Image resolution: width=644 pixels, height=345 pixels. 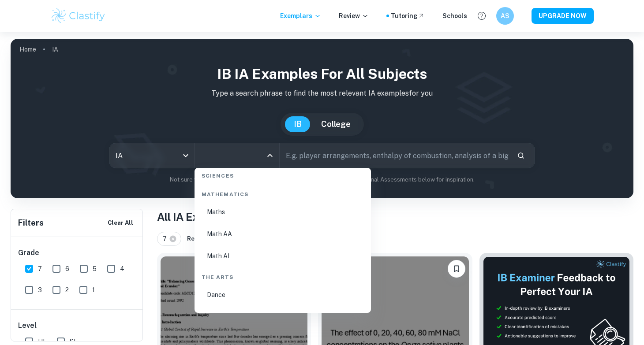 I want to click on a: Clastify logo, so click(x=78, y=16).